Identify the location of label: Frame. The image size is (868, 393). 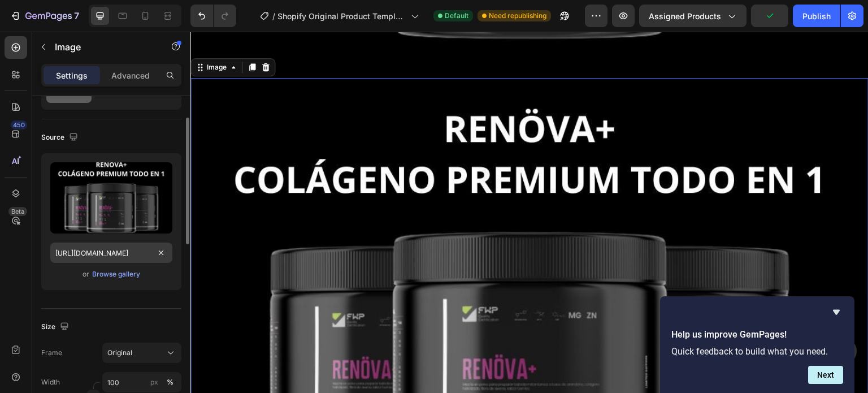
(52, 352).